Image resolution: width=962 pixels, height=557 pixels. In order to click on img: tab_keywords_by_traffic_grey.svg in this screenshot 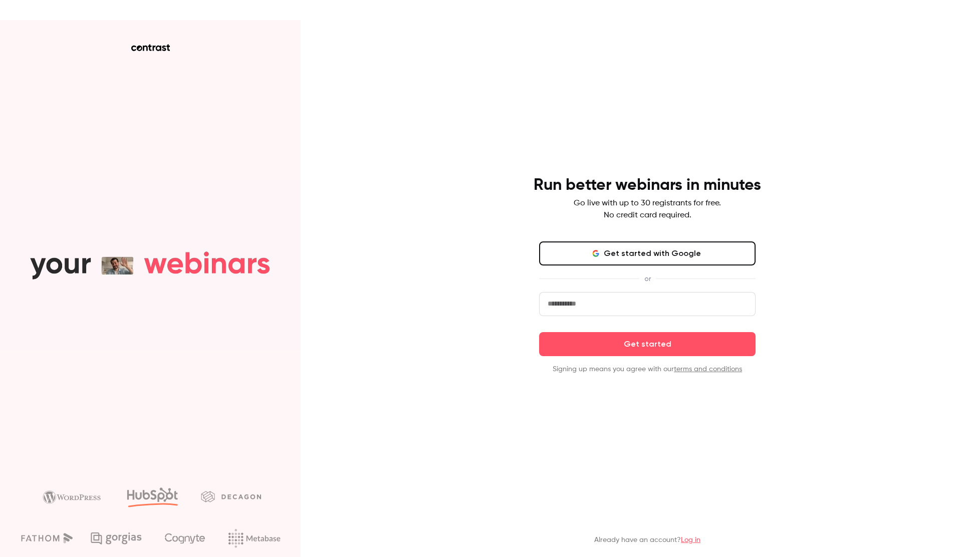, I will do `click(104, 62)`.